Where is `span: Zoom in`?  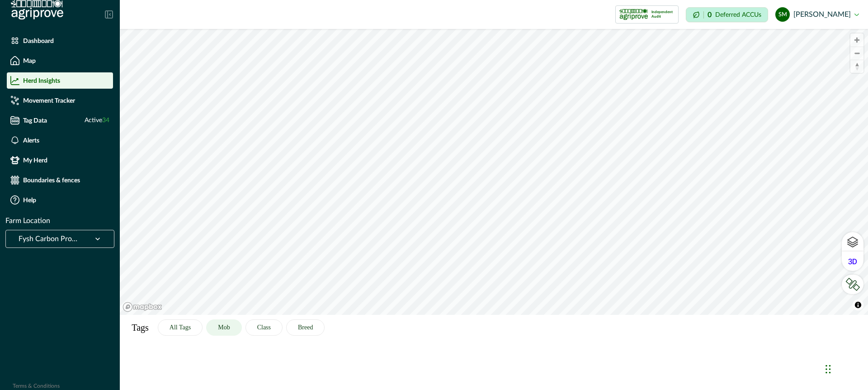 span: Zoom in is located at coordinates (857, 40).